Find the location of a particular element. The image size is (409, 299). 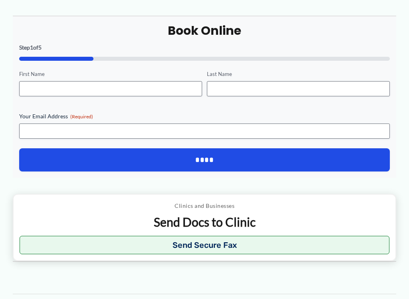

p: Step of is located at coordinates (205, 48).